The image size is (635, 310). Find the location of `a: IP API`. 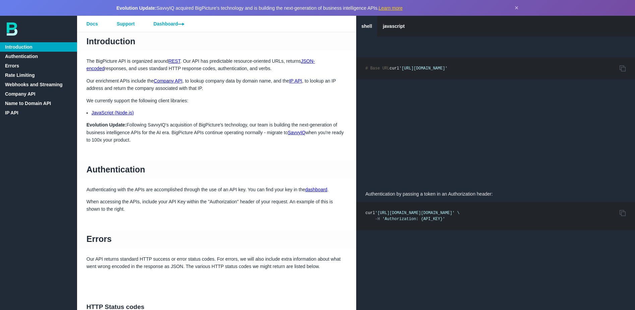

a: IP API is located at coordinates (296, 81).